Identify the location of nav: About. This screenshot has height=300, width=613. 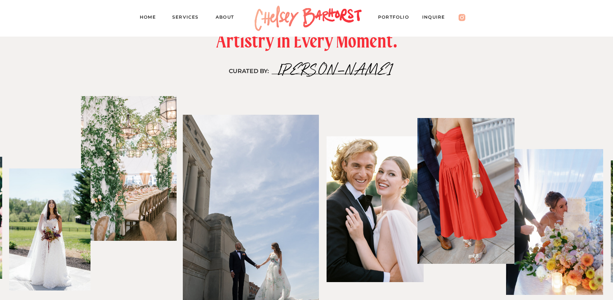
(228, 18).